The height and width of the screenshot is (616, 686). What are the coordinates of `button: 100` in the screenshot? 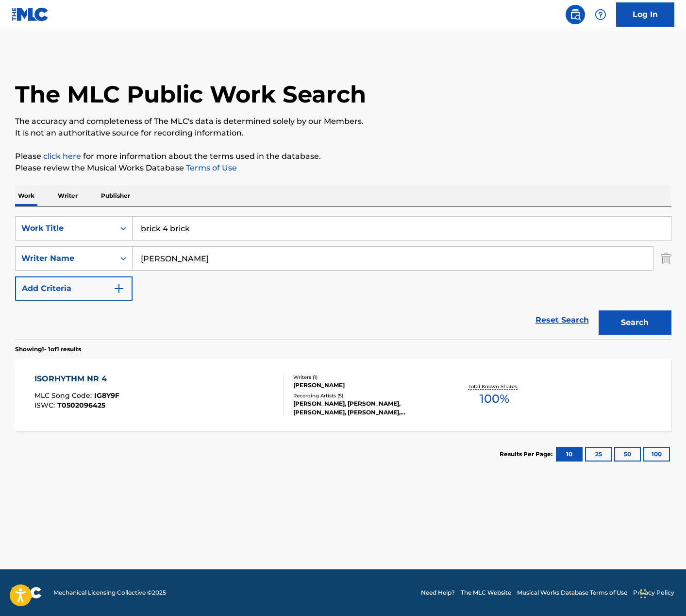 It's located at (657, 454).